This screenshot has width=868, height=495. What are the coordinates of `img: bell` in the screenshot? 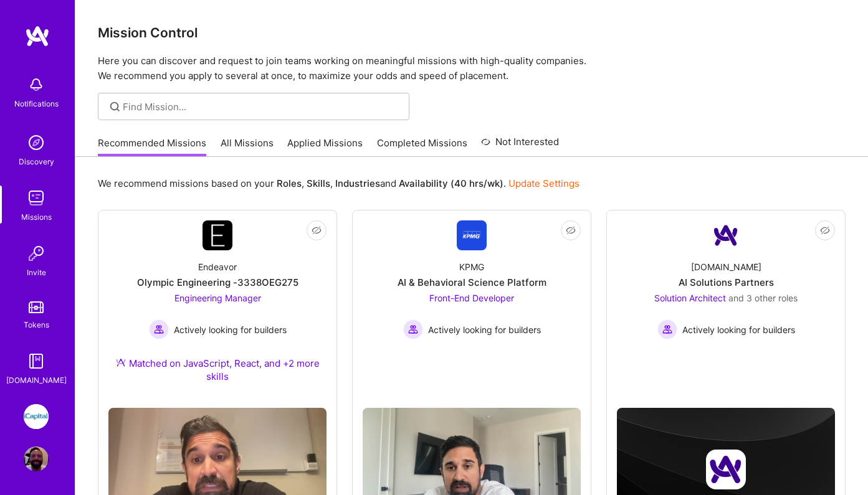 It's located at (36, 85).